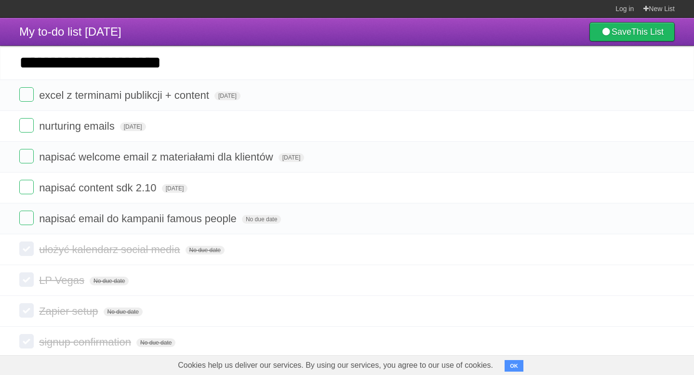  Describe the element at coordinates (157, 157) in the screenshot. I see `span: napisać welcome email z materiałami dla klientów` at that location.